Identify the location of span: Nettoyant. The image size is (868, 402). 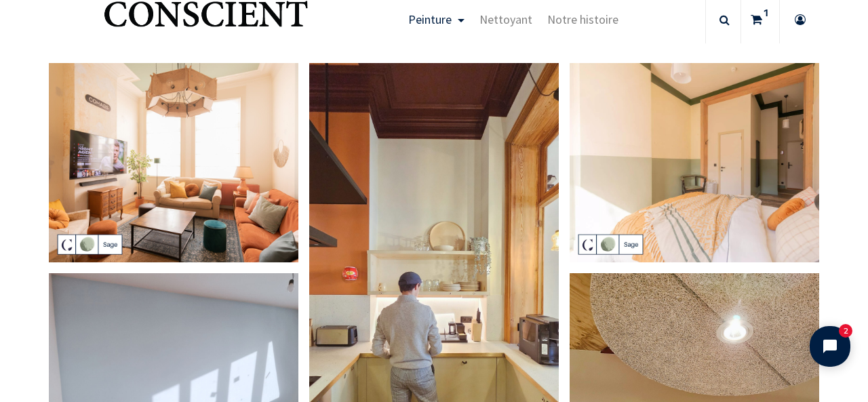
(506, 19).